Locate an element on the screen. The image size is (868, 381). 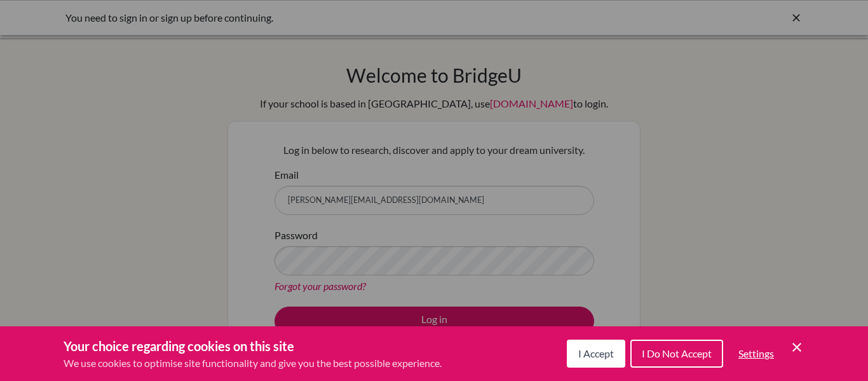
button: Settings is located at coordinates (756, 354).